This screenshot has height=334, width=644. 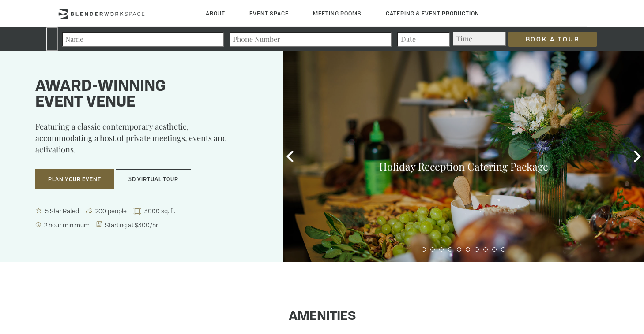 I want to click on h1: Award-winning event venue, so click(x=148, y=95).